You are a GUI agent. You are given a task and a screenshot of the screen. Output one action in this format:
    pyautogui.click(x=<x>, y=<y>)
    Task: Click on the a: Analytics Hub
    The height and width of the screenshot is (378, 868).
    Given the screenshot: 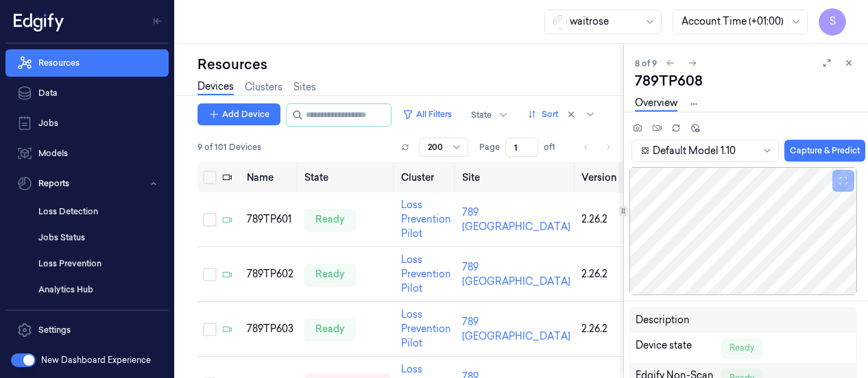 What is the action you would take?
    pyautogui.click(x=98, y=290)
    